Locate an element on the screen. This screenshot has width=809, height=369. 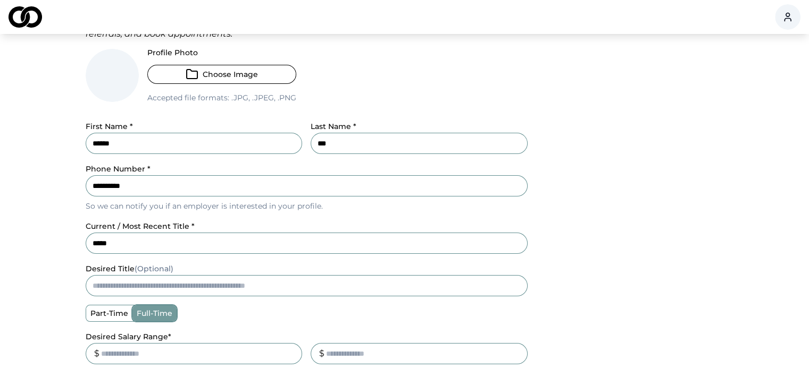
span: .jpg, .jpeg, .png is located at coordinates (263, 98).